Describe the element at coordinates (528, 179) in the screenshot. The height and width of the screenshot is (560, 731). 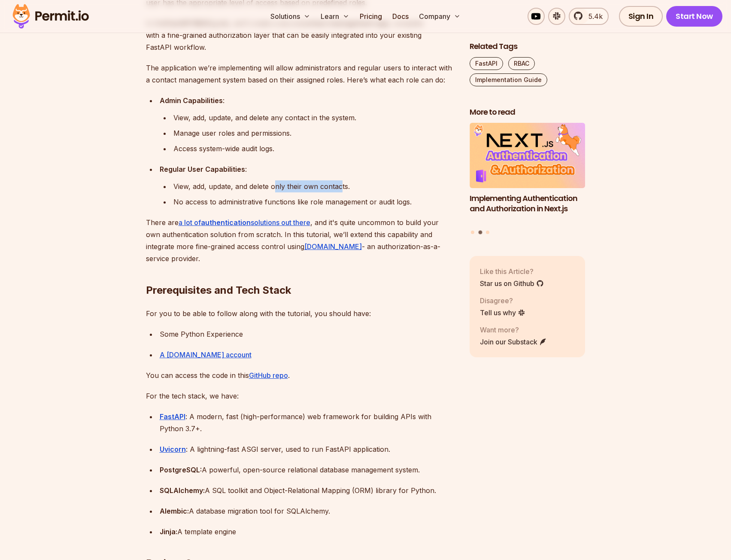
I see `div: Posts` at that location.